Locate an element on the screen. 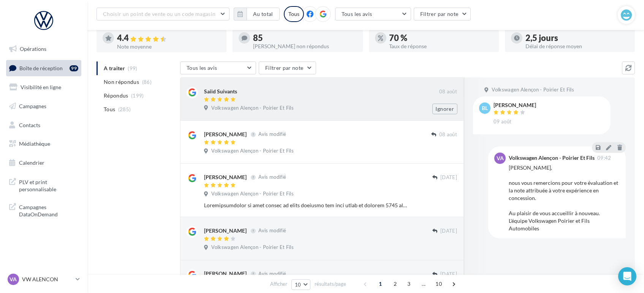 The width and height of the screenshot is (644, 293). span: Tous is located at coordinates (109, 109).